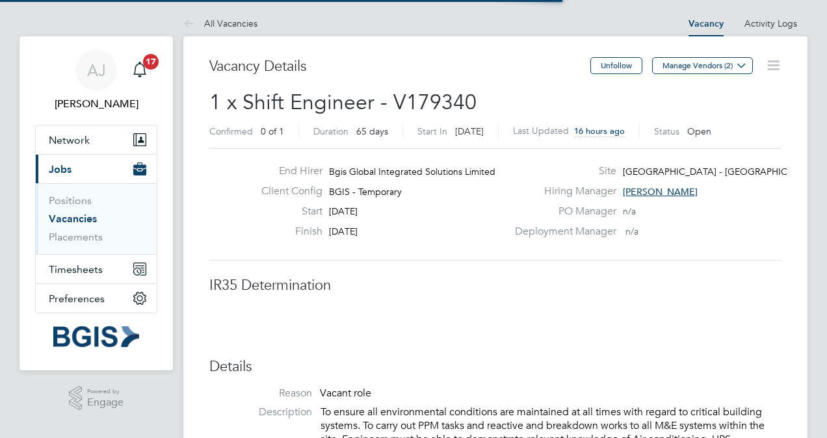 The image size is (827, 438). What do you see at coordinates (231, 131) in the screenshot?
I see `label: Confirmed` at bounding box center [231, 131].